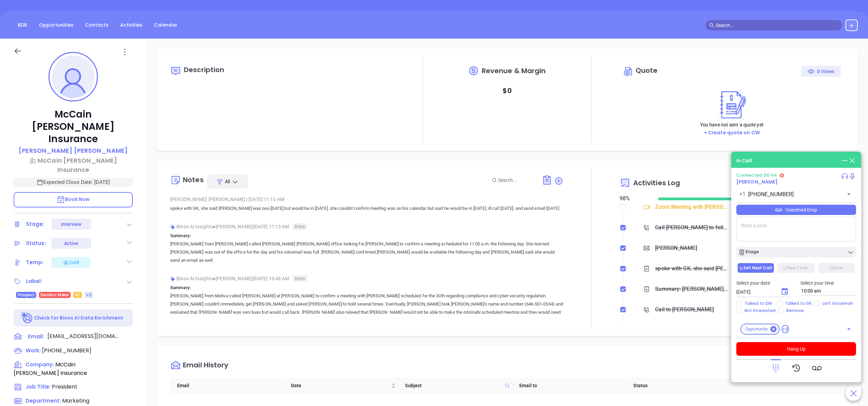 This screenshot has height=406, width=868. I want to click on span: Revenue & Margin, so click(514, 71).